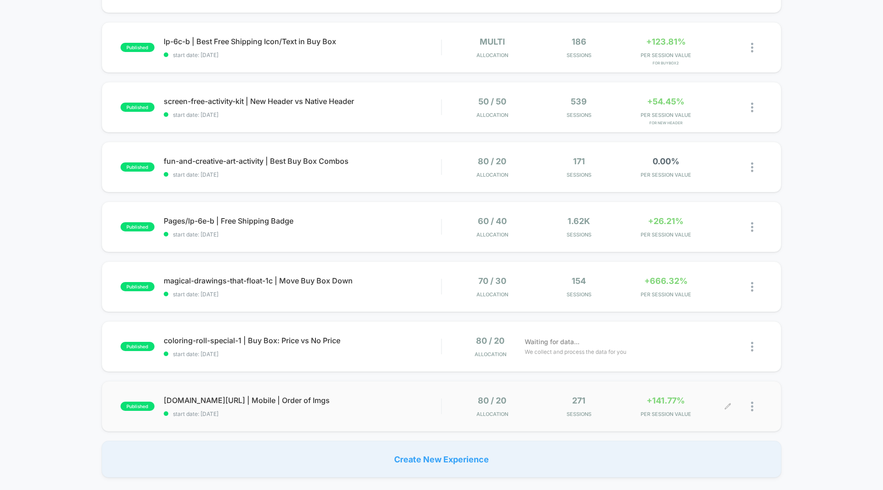 The height and width of the screenshot is (490, 883). Describe the element at coordinates (302, 221) in the screenshot. I see `span: Pages/lp-6e-b | Free Shipping Badge` at that location.